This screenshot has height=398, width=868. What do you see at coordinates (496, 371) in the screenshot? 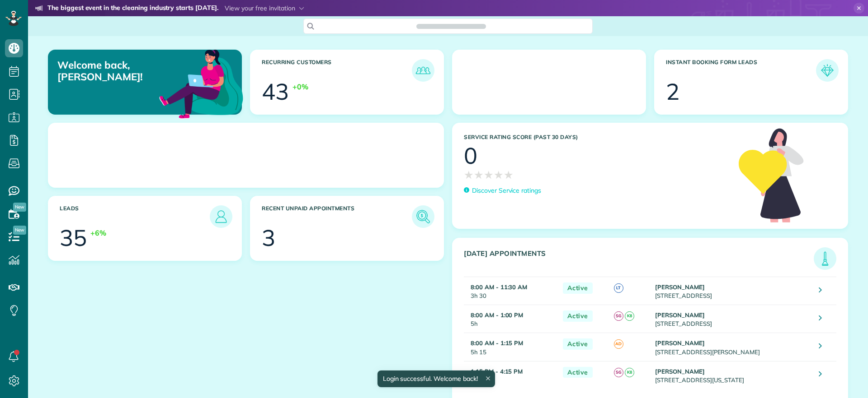
I see `strong: 1:15 PM - 4:15 PM` at bounding box center [496, 371].